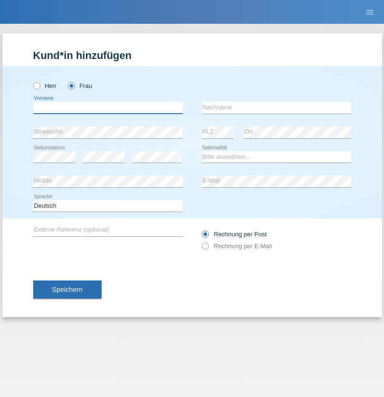  What do you see at coordinates (67, 289) in the screenshot?
I see `button: Speichern` at bounding box center [67, 289].